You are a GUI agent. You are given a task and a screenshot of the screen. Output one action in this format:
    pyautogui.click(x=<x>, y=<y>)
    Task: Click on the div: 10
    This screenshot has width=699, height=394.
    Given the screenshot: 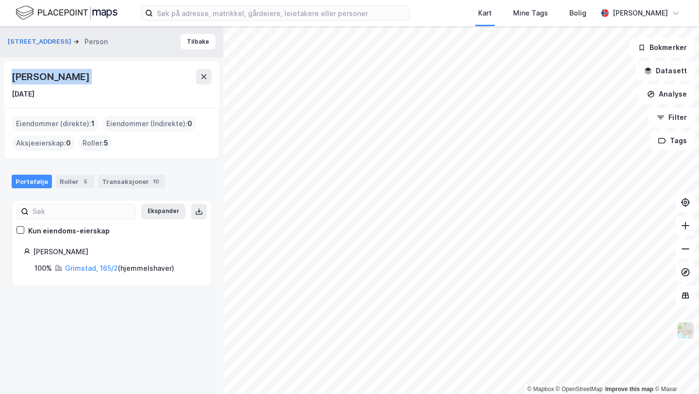 What is the action you would take?
    pyautogui.click(x=156, y=182)
    